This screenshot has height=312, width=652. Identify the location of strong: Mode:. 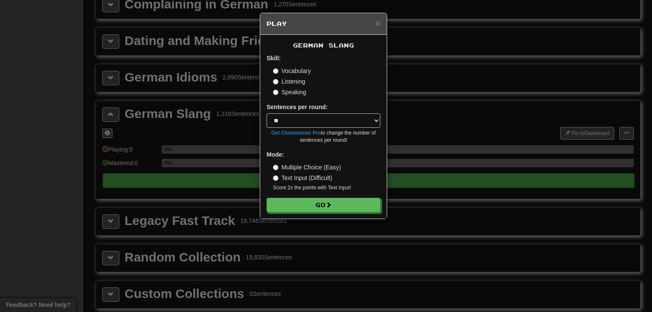
(275, 155).